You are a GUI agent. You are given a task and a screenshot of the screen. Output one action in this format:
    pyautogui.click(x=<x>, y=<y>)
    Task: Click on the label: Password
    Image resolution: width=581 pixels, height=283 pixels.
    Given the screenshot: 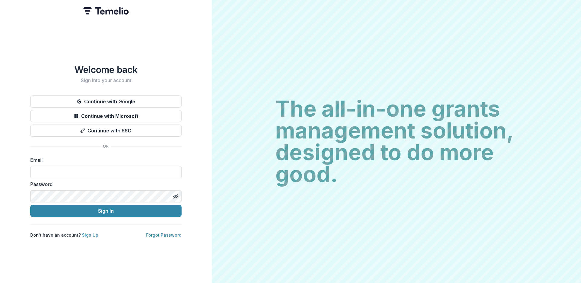 What is the action you would take?
    pyautogui.click(x=104, y=184)
    